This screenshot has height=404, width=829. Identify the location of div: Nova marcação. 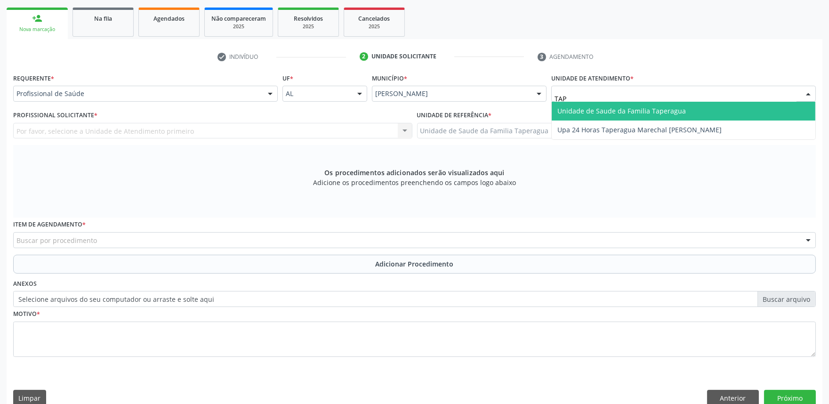
(37, 29).